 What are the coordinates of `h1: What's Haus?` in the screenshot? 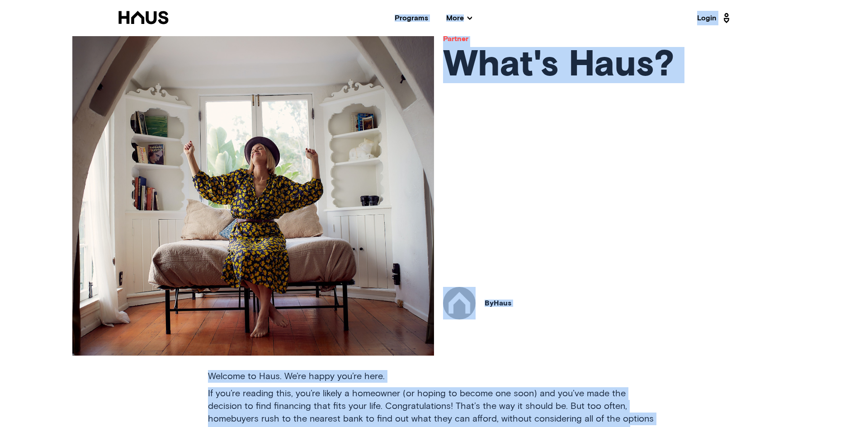 It's located at (558, 65).